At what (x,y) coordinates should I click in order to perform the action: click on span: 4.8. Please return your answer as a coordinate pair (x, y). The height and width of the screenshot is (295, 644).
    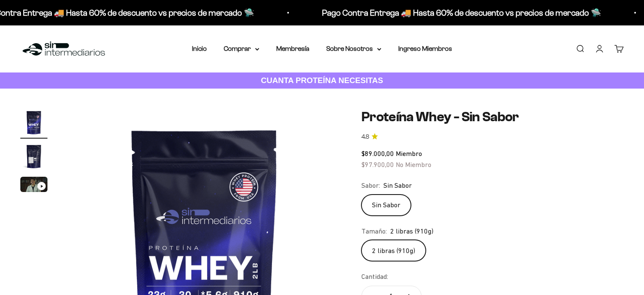
    Looking at the image, I should click on (365, 137).